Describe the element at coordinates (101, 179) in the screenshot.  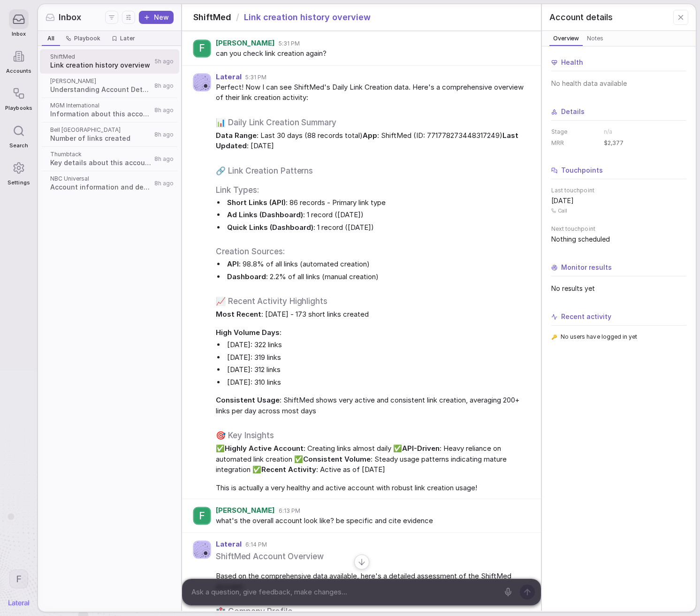
I see `span: NBC Universal` at that location.